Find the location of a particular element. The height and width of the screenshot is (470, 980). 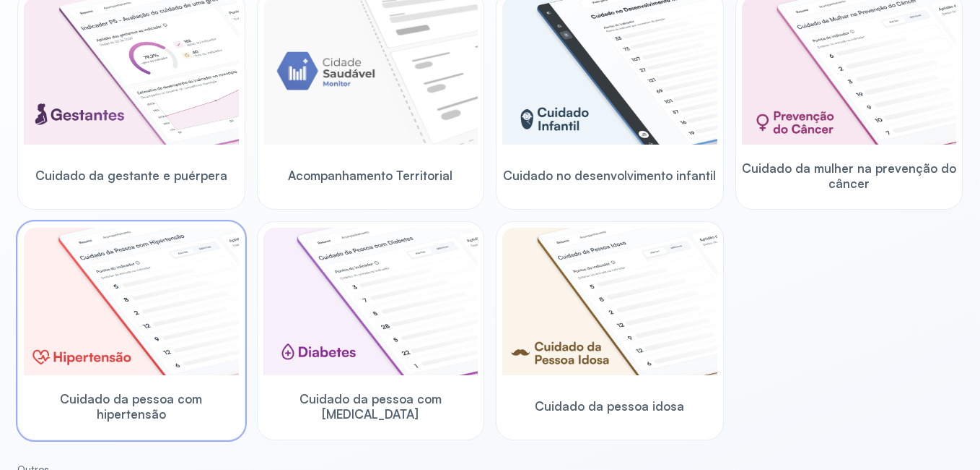

img: diabetics.png is located at coordinates (371, 301).